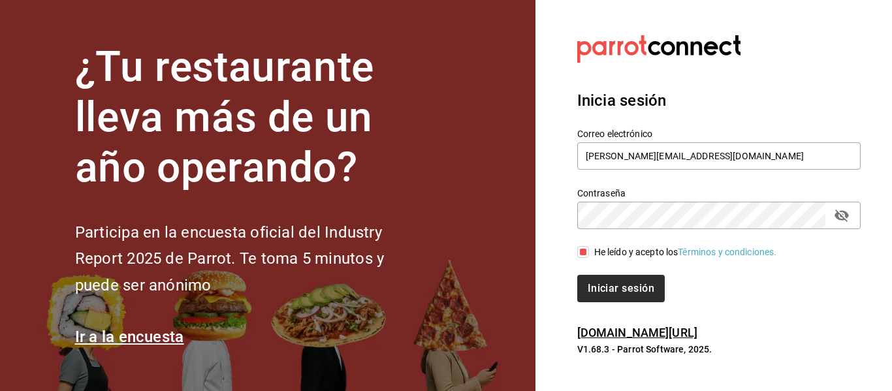 The height and width of the screenshot is (391, 892). I want to click on a: Ir a la encuesta, so click(129, 337).